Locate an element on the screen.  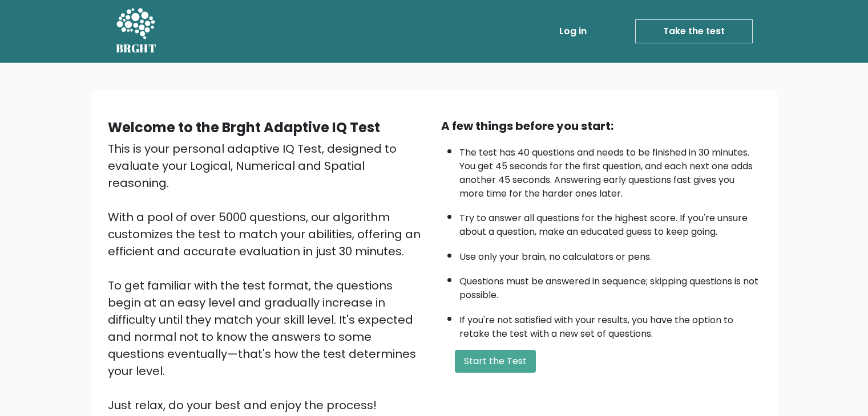
a: Take the test is located at coordinates (694, 31).